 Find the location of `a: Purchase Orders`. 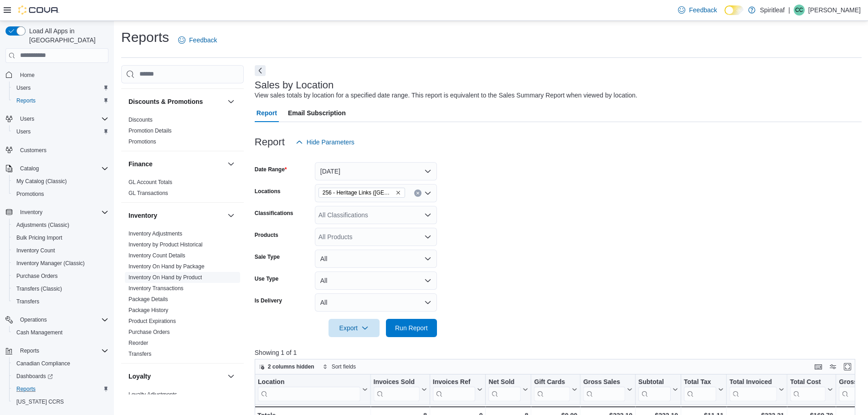

a: Purchase Orders is located at coordinates (149, 332).